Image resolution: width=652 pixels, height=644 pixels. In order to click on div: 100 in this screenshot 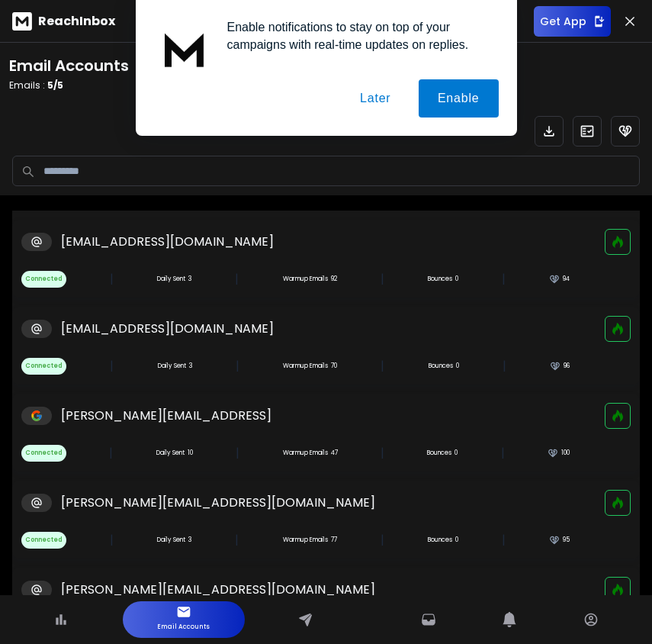, I will do `click(558, 454)`.